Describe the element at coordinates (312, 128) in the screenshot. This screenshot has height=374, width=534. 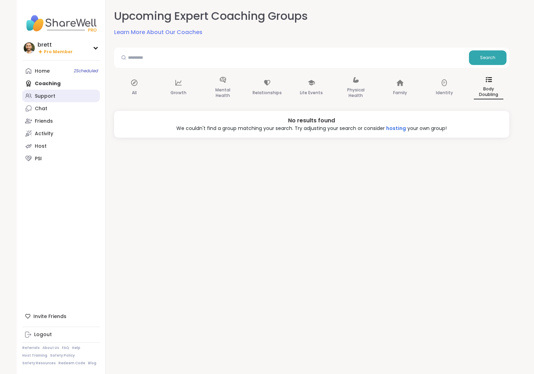
I see `div: We couldn't find a group matching your search. Try adjusting your search or consider your own group!` at that location.